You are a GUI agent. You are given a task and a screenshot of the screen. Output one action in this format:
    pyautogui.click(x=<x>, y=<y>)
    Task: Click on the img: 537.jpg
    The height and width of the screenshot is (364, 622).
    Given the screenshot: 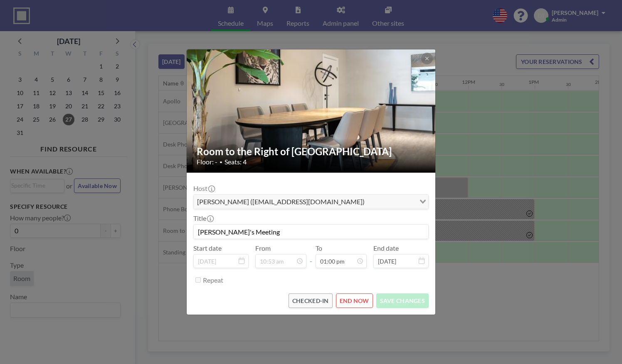 What is the action you would take?
    pyautogui.click(x=312, y=111)
    